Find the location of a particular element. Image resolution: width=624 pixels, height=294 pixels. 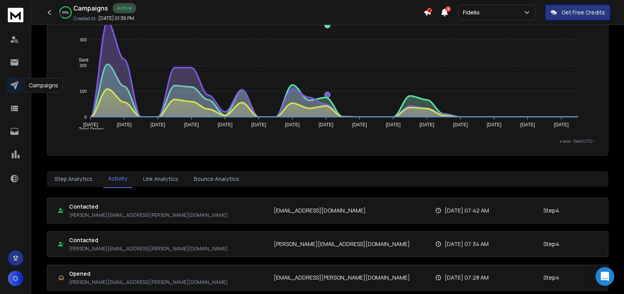

button: Activity is located at coordinates (118, 179).